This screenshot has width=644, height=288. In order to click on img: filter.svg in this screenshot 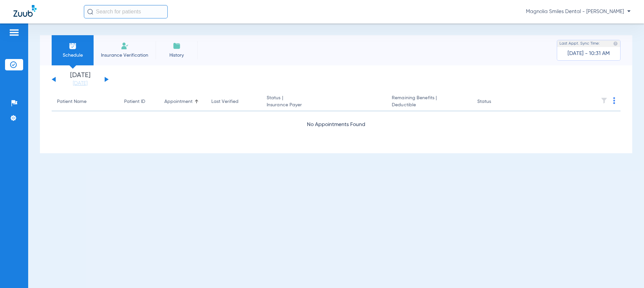, I will do `click(604, 101)`.